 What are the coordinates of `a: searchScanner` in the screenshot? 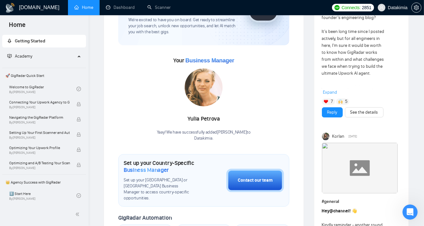 It's located at (159, 7).